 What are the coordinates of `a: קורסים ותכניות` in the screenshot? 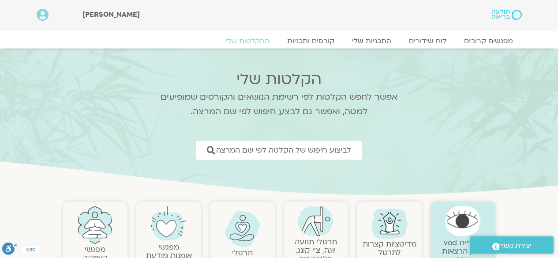 It's located at (311, 41).